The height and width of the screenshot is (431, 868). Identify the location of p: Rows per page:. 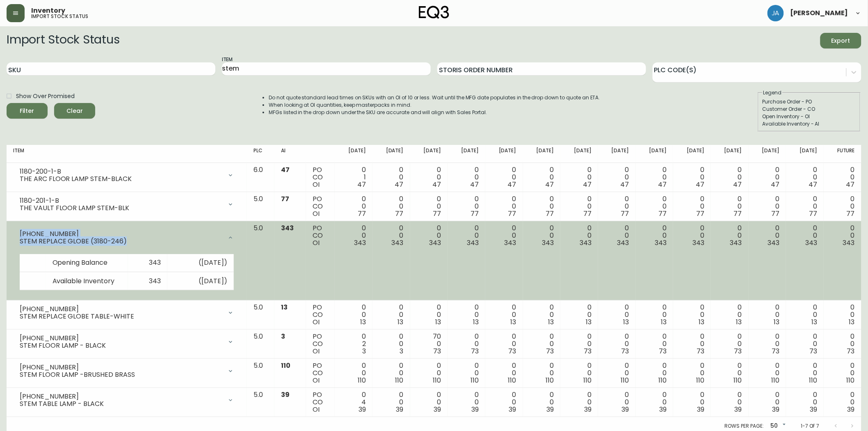
(745, 426).